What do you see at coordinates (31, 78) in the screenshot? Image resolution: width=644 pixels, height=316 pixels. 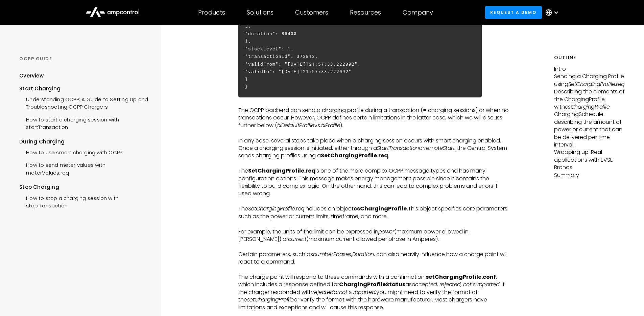 I see `a: Overview` at bounding box center [31, 78].